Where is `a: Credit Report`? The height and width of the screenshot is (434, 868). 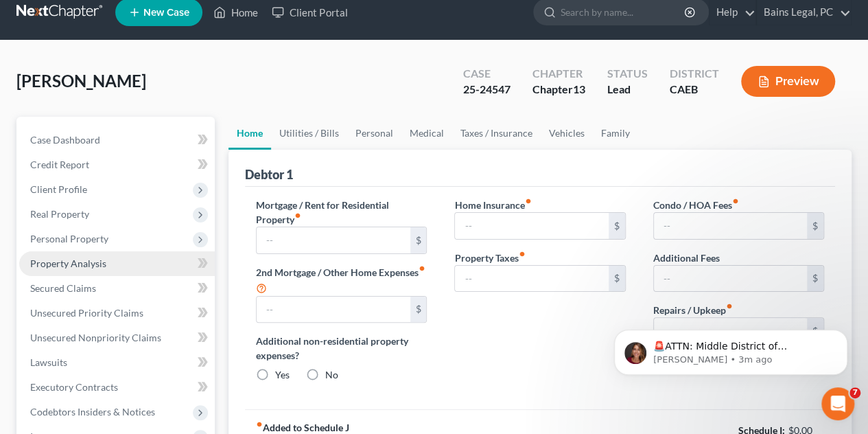
a: Credit Report is located at coordinates (116, 165).